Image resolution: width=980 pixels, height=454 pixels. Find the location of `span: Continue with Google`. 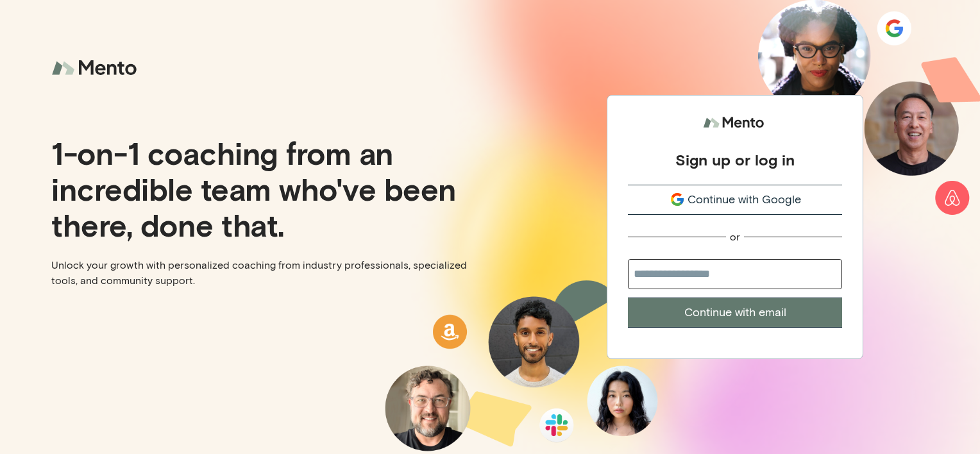

span: Continue with Google is located at coordinates (744, 199).